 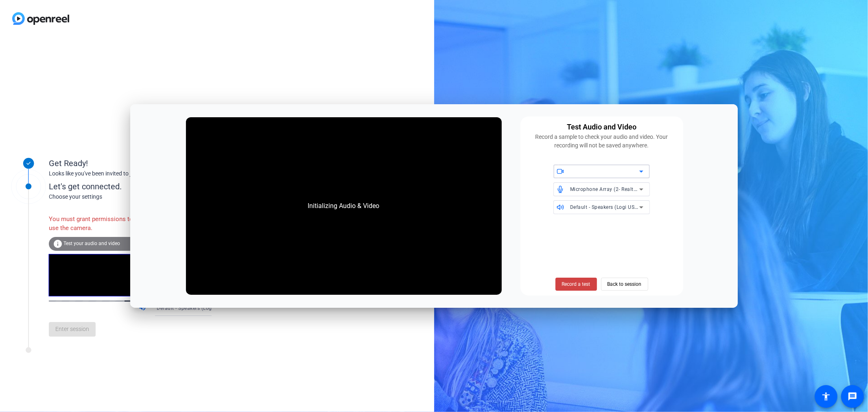 I want to click on div: Test Audio and Video, so click(x=602, y=127).